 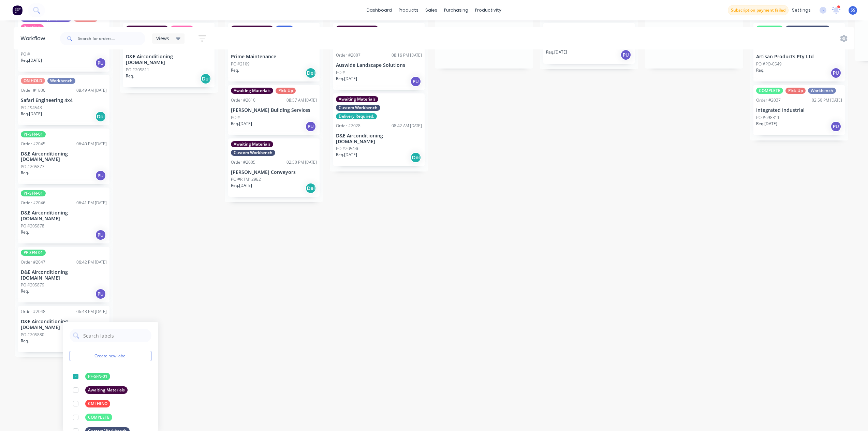 I want to click on p: Integrated Industrial, so click(x=799, y=110).